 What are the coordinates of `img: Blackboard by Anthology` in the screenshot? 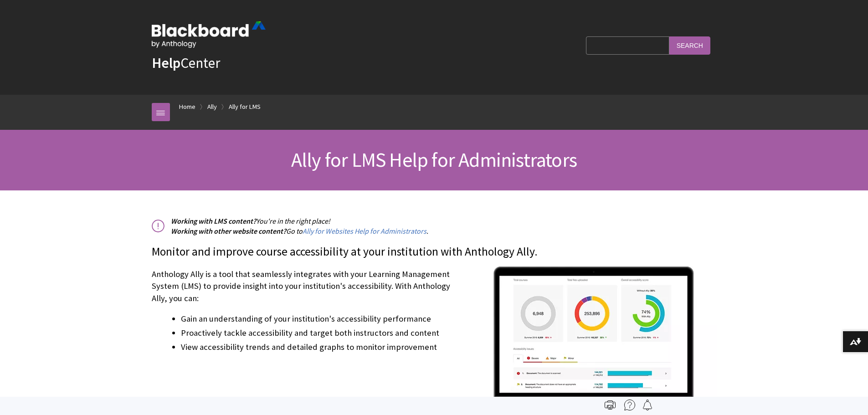 It's located at (209, 35).